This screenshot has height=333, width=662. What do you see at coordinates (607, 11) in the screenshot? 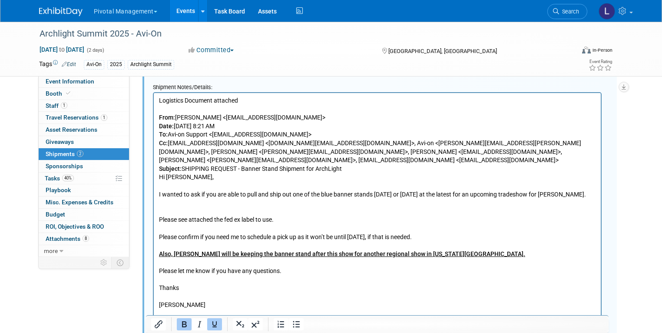
I see `img: Leslie Pelton` at bounding box center [607, 11].